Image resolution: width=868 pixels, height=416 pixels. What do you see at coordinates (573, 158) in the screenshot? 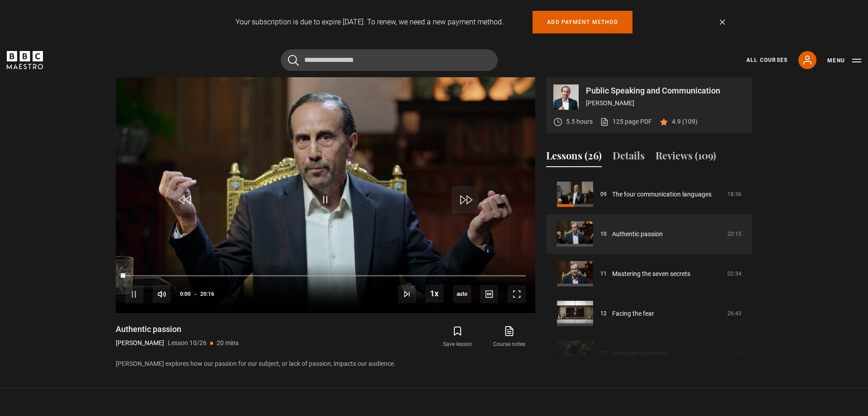
I see `button: Lessons (26)` at bounding box center [573, 158].